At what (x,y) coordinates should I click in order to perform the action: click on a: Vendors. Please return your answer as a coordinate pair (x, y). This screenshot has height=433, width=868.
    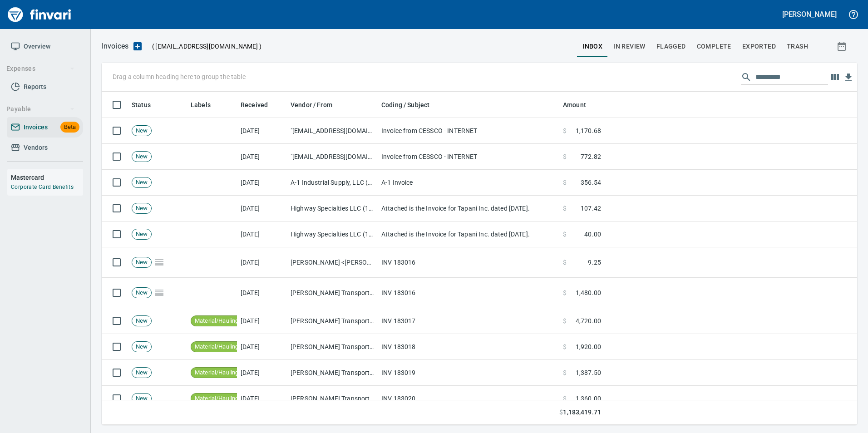
    Looking at the image, I should click on (45, 147).